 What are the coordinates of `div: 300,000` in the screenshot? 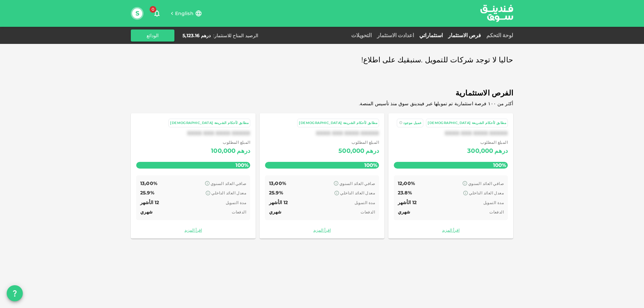 It's located at (480, 151).